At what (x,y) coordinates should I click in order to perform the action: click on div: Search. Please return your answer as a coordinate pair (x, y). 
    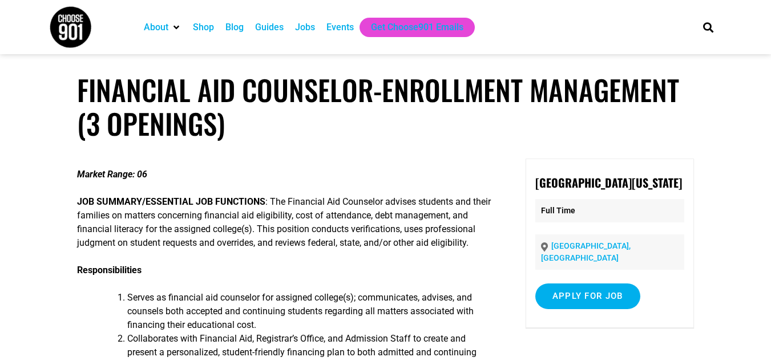
    Looking at the image, I should click on (707, 27).